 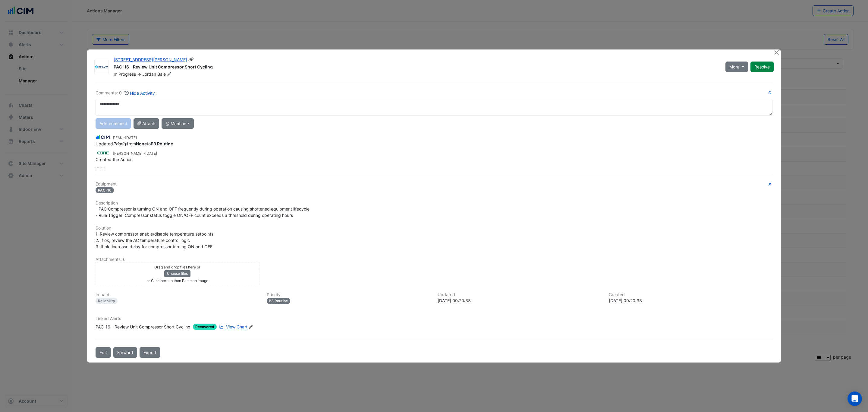 I want to click on span: Jordan, so click(x=149, y=73).